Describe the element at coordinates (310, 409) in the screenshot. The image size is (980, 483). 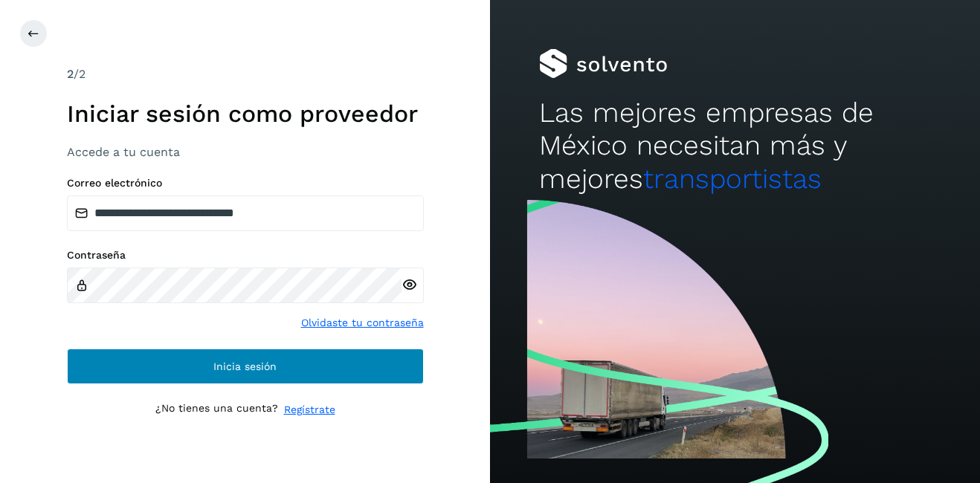
I see `a: Regístrate` at that location.